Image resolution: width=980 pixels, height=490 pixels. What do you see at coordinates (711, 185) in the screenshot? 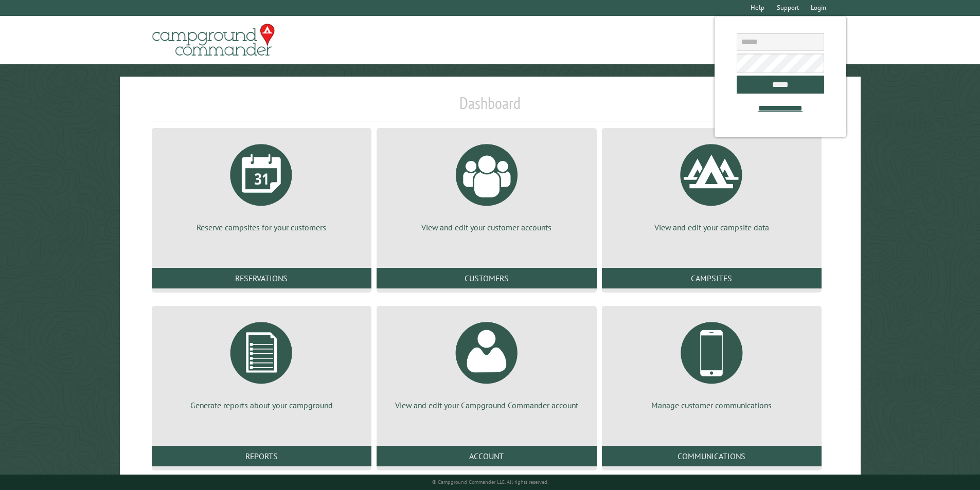
I see `a: View and edit your campsite data` at bounding box center [711, 185].